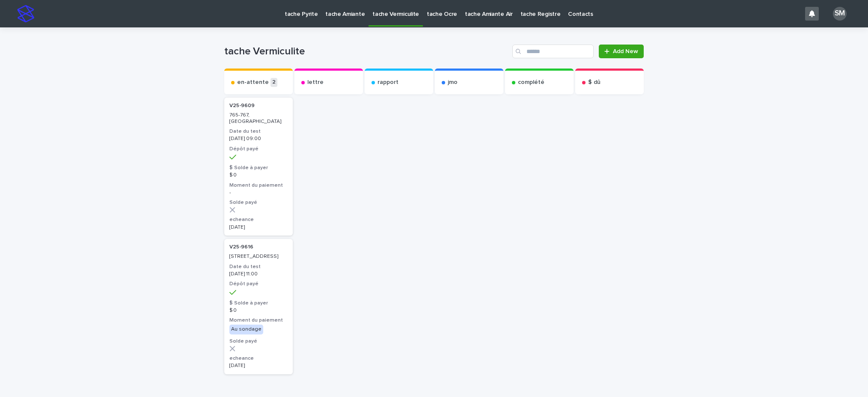 This screenshot has width=868, height=397. What do you see at coordinates (452, 82) in the screenshot?
I see `p: jmo` at bounding box center [452, 82].